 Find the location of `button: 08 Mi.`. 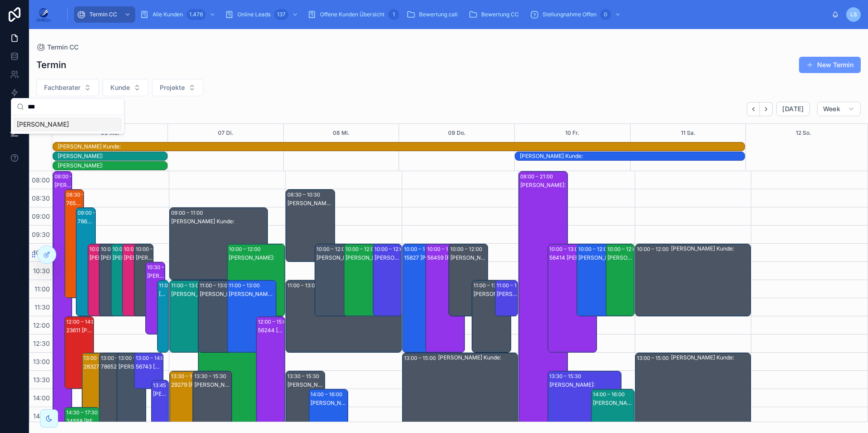

button: 08 Mi. is located at coordinates (341, 133).